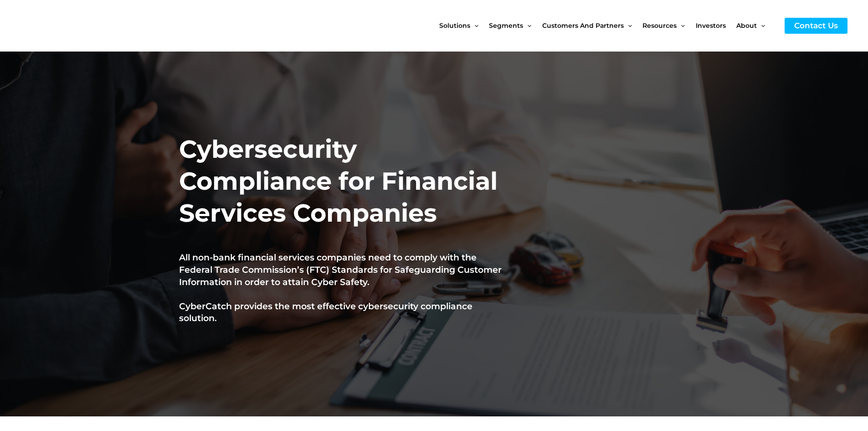 The height and width of the screenshot is (431, 868). Describe the element at coordinates (816, 26) in the screenshot. I see `a: Contact Us` at that location.